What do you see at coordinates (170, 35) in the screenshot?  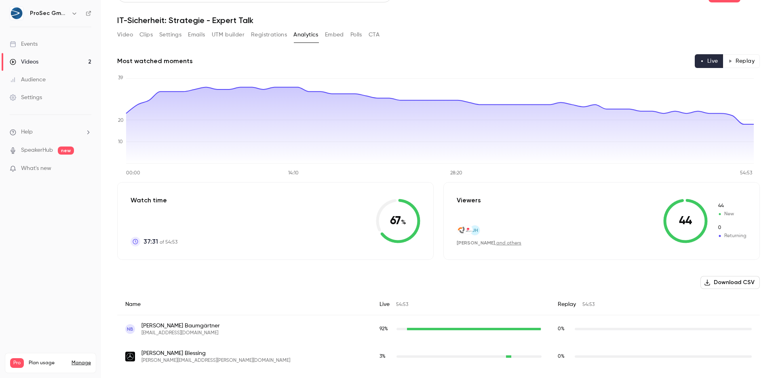 I see `button: Settings` at bounding box center [170, 35].